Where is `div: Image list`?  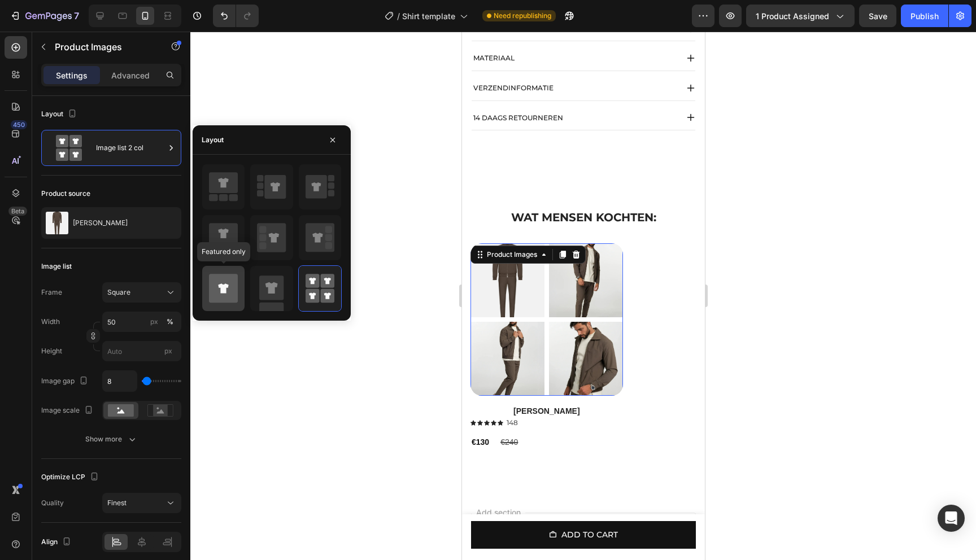
div: Image list is located at coordinates (56, 267).